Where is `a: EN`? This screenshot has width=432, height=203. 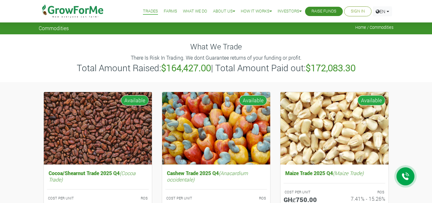 a: EN is located at coordinates (383, 11).